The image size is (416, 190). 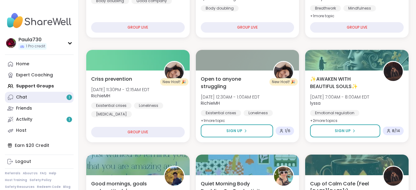 What do you see at coordinates (39, 97) in the screenshot?
I see `a: Chat1` at bounding box center [39, 97].